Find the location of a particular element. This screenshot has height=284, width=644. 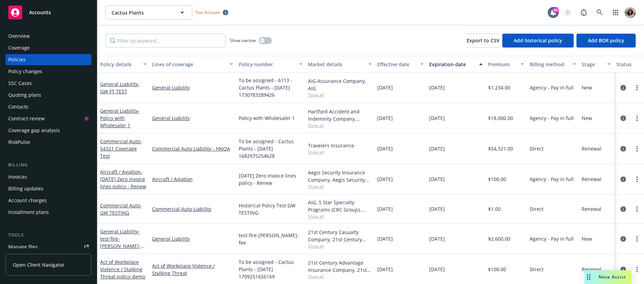

a: Commercial Auto is located at coordinates (121, 209).